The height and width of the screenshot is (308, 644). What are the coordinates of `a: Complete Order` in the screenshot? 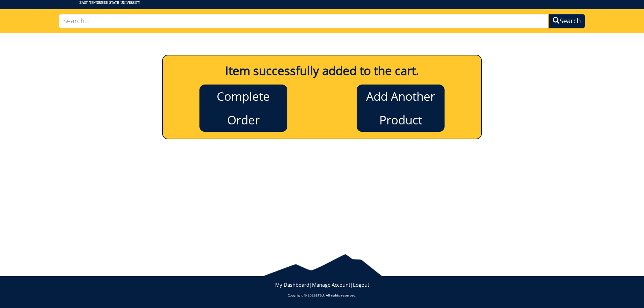 It's located at (243, 108).